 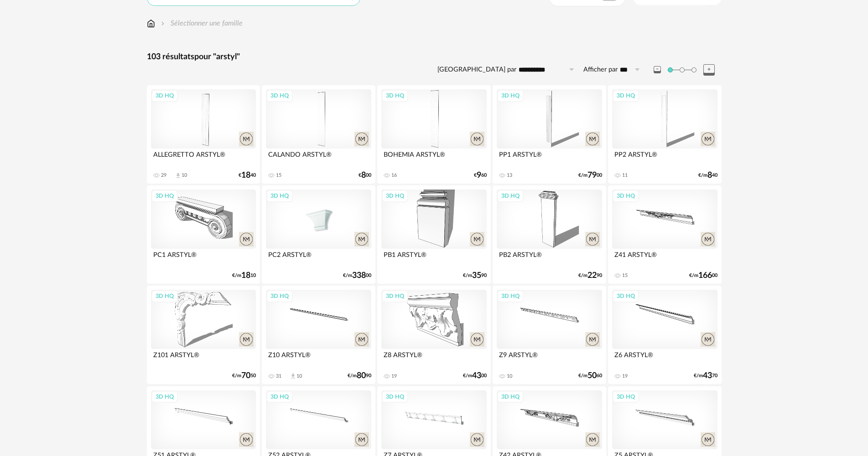 What do you see at coordinates (434, 235) in the screenshot?
I see `a: 3D HQ PB1 ARSTYL® €/m3590` at bounding box center [434, 235].